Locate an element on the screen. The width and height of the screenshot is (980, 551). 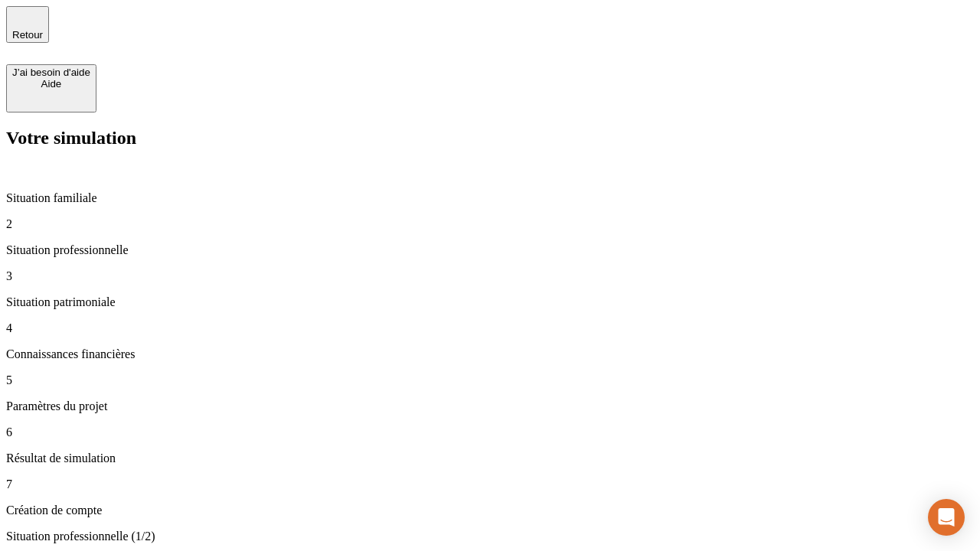
div: Open Intercom Messenger is located at coordinates (946, 518).